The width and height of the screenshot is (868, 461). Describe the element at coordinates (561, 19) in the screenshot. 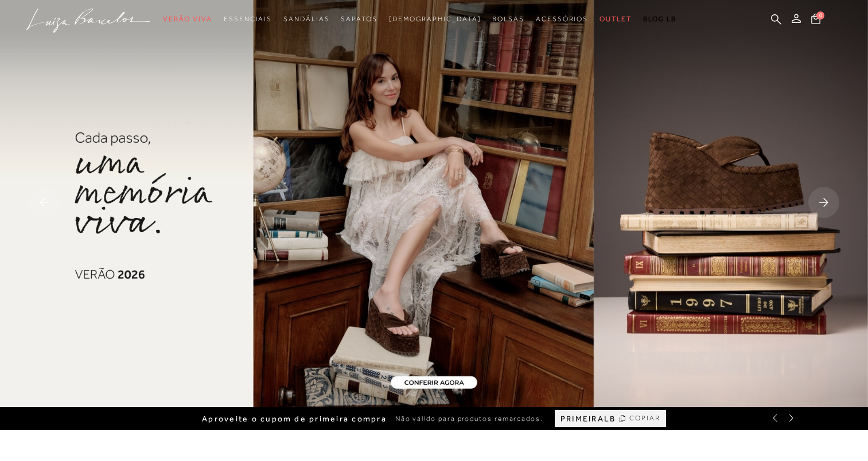

I see `span: Acessórios` at that location.